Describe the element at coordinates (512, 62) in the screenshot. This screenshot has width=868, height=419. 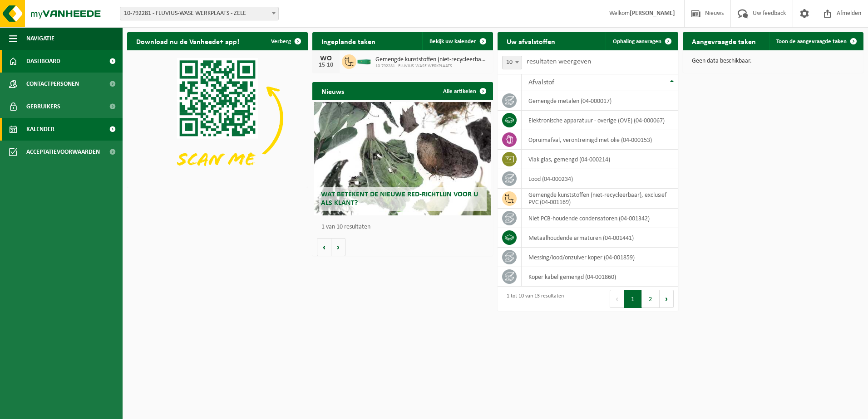
I see `span: 10` at that location.